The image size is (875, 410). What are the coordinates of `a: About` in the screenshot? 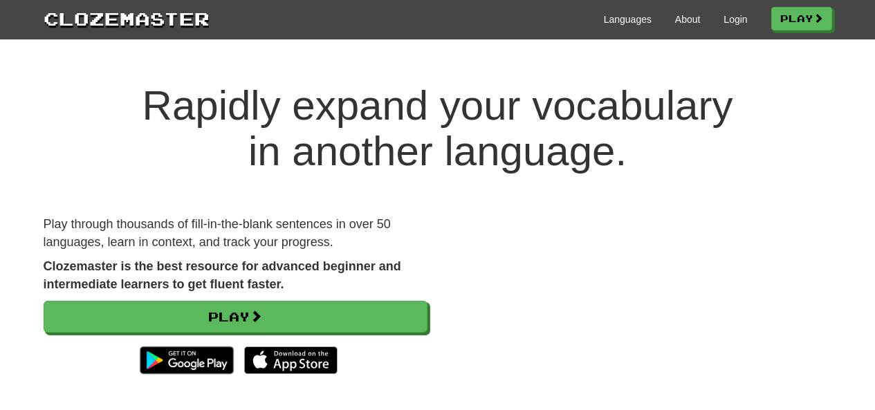 It's located at (688, 19).